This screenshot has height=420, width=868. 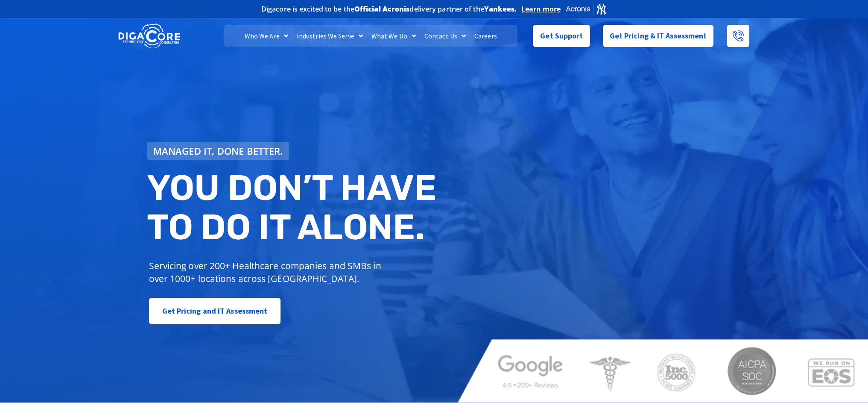 I want to click on span: Get Pricing and IT Assessment, so click(x=215, y=311).